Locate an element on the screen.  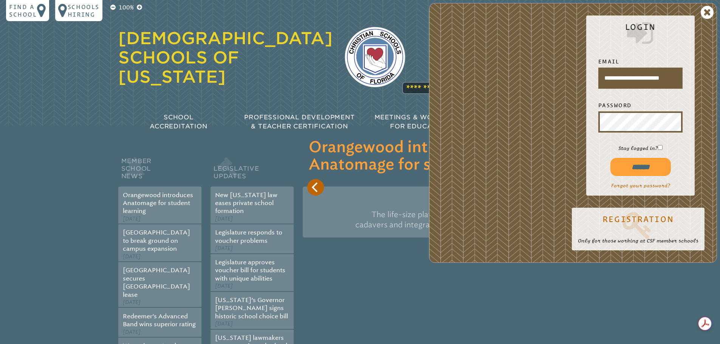
label: Password is located at coordinates (640, 105).